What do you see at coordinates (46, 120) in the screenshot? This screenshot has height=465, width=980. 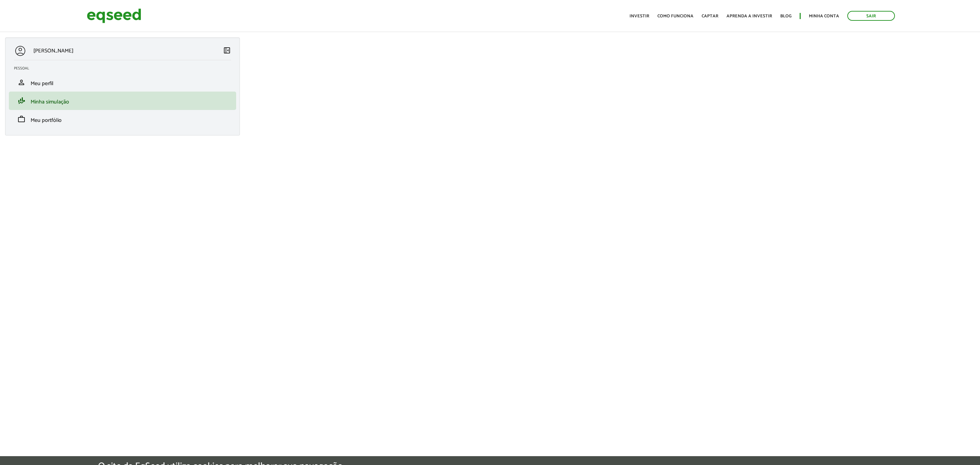 I see `span: Meu portfólio` at bounding box center [46, 120].